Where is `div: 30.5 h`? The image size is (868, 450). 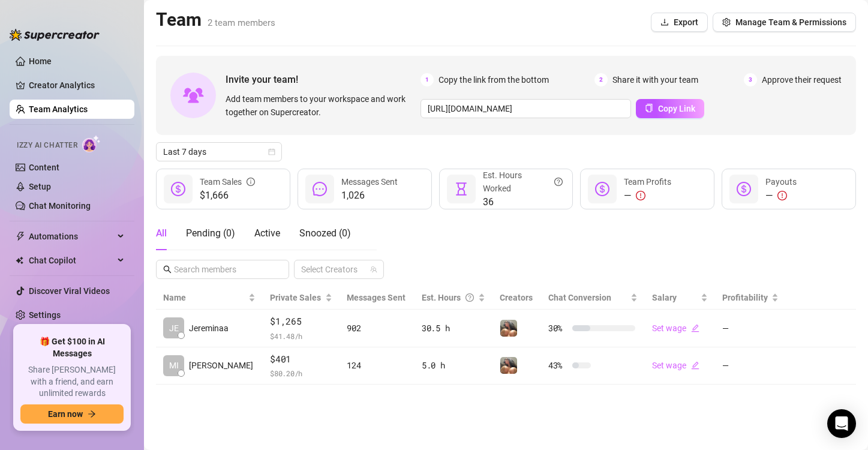
div: 30.5 h is located at coordinates (454, 328).